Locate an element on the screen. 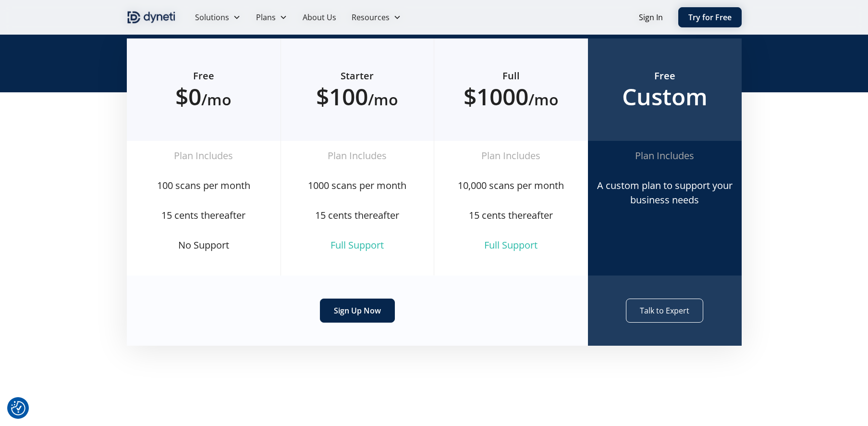  h2: $1000 is located at coordinates (511, 97).